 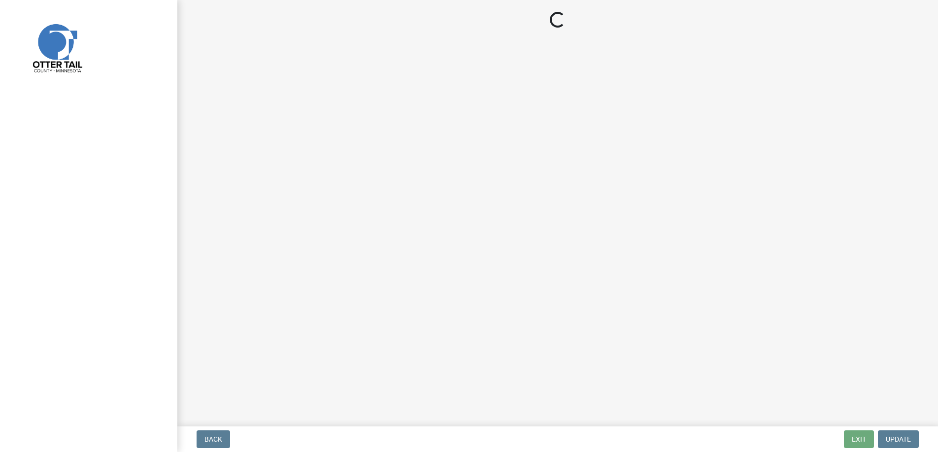 What do you see at coordinates (57, 47) in the screenshot?
I see `img: Otter Tail County, Minnesota` at bounding box center [57, 47].